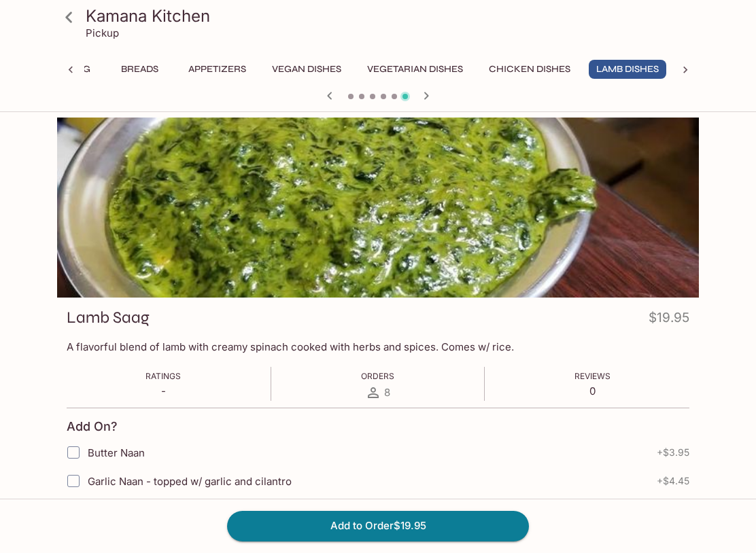  Describe the element at coordinates (415, 69) in the screenshot. I see `button: Vegetarian Dishes` at that location.